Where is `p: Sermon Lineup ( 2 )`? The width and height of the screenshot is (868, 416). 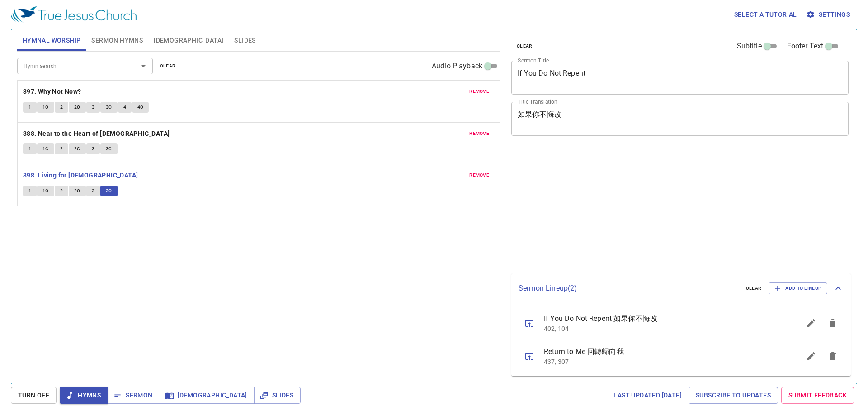
p: Sermon Lineup ( 2 ) is located at coordinates (629, 288).